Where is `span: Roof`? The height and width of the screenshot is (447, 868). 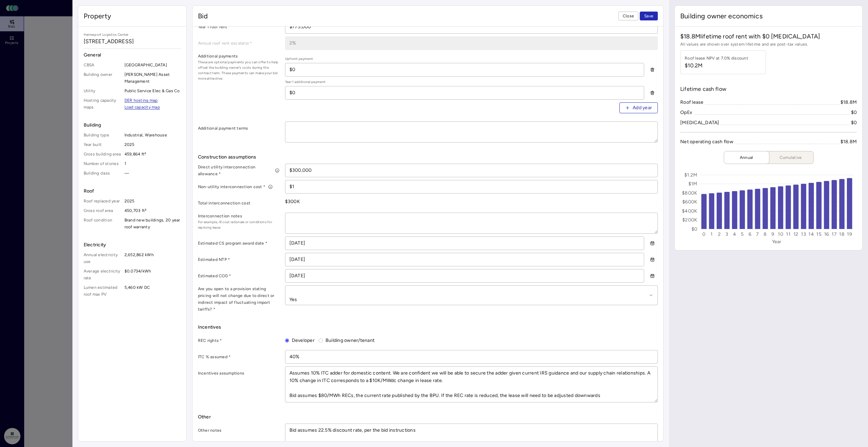
span: Roof is located at coordinates (132, 191).